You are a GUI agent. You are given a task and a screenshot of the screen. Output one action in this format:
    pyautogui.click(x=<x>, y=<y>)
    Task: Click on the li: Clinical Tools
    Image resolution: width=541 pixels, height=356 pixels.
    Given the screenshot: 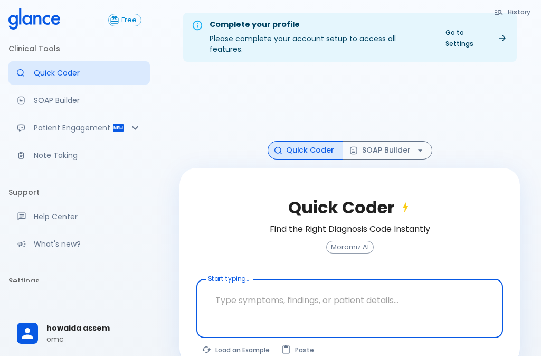 What is the action you would take?
    pyautogui.click(x=79, y=49)
    